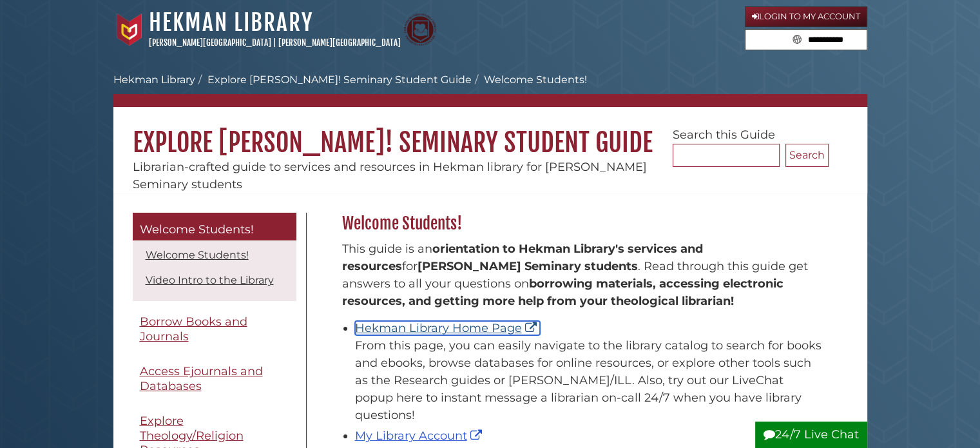  I want to click on a: Login to My Account, so click(806, 17).